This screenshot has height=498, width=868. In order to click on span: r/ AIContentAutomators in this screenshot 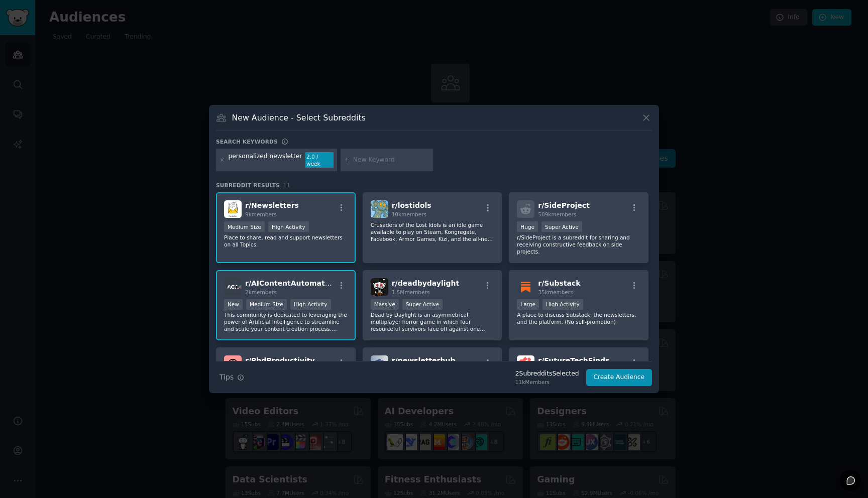, I will do `click(291, 283)`.